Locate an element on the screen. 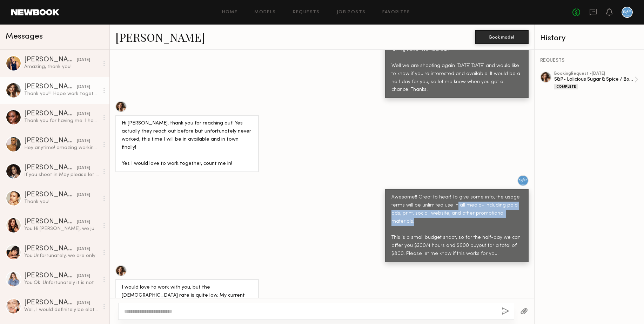  div: Thank you! is located at coordinates (61, 201).